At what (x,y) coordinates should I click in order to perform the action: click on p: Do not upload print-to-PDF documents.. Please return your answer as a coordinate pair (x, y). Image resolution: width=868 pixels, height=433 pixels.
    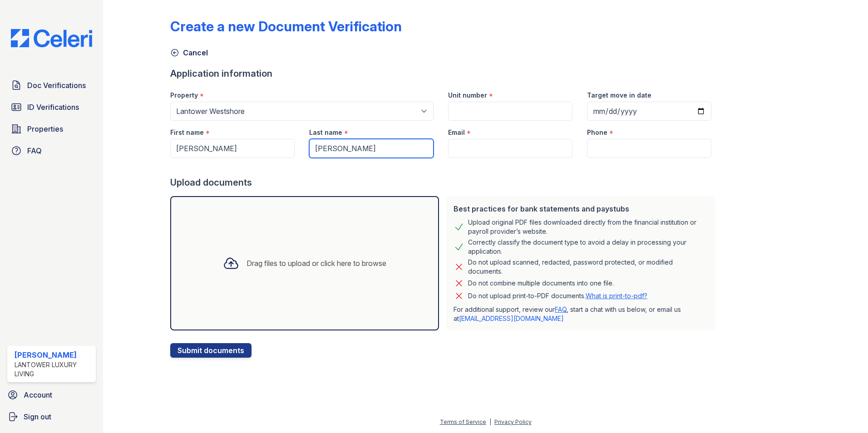
    Looking at the image, I should click on (557, 296).